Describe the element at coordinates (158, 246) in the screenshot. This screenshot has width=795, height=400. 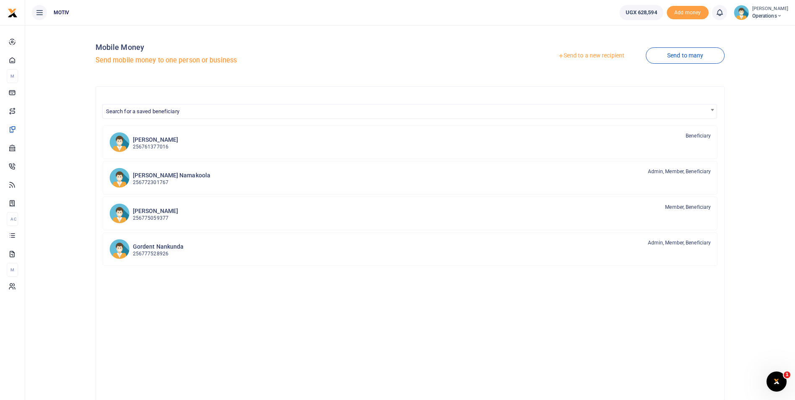
I see `h6: Gordent Nankunda` at that location.